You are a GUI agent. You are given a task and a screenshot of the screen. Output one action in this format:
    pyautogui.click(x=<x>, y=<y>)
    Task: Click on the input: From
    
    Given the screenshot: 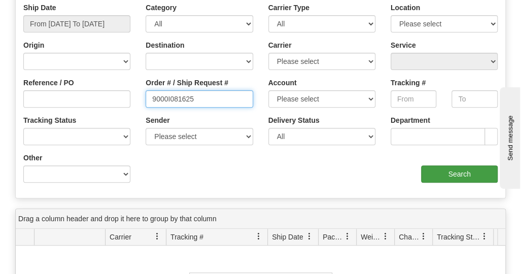 What is the action you would take?
    pyautogui.click(x=414, y=99)
    